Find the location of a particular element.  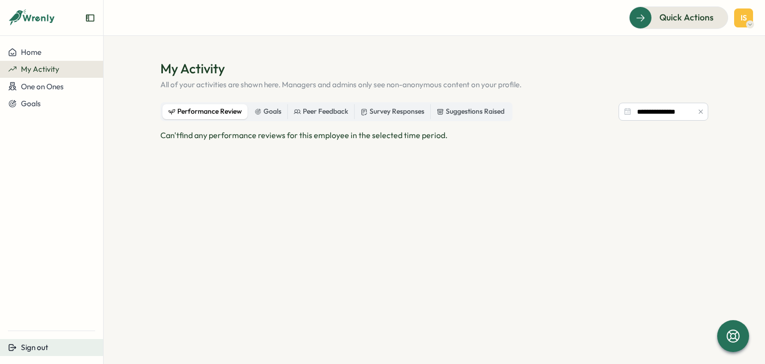

div: Peer Feedback is located at coordinates (321, 112).